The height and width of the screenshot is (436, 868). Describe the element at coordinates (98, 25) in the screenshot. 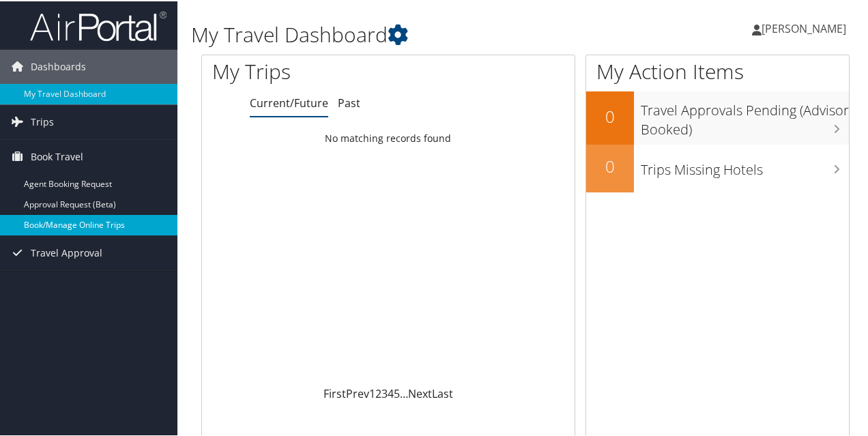

I see `img: airportal-logo.png` at that location.